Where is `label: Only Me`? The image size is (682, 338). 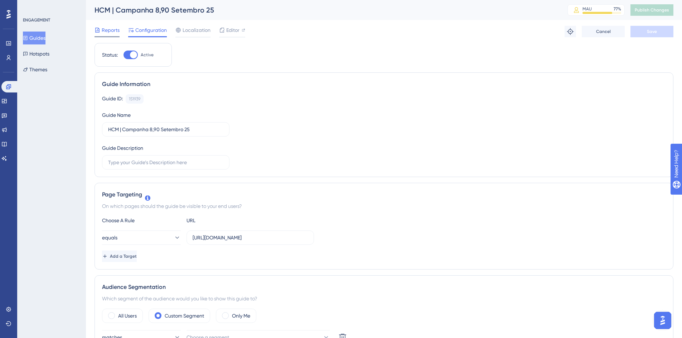 label: Only Me is located at coordinates (241, 316).